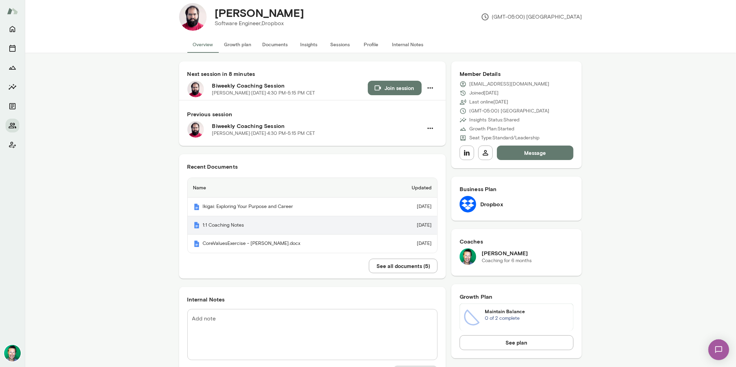 This screenshot has width=736, height=367. I want to click on button: See all documents (5), so click(403, 266).